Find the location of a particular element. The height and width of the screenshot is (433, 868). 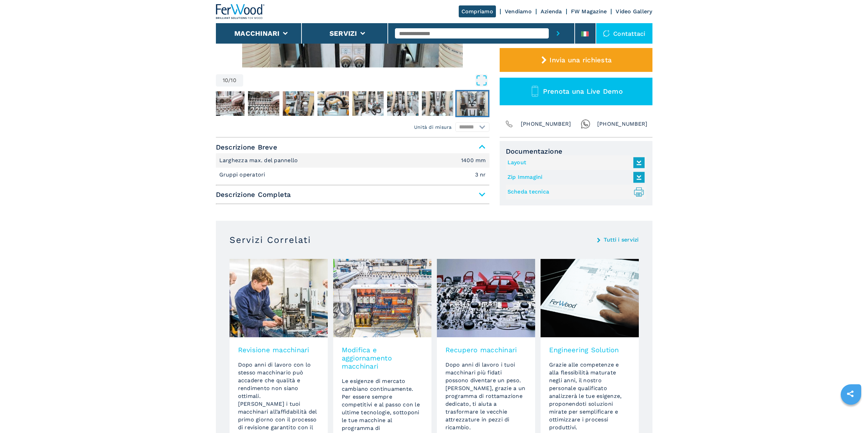

button: Go to Slide 8 is located at coordinates (403, 104).